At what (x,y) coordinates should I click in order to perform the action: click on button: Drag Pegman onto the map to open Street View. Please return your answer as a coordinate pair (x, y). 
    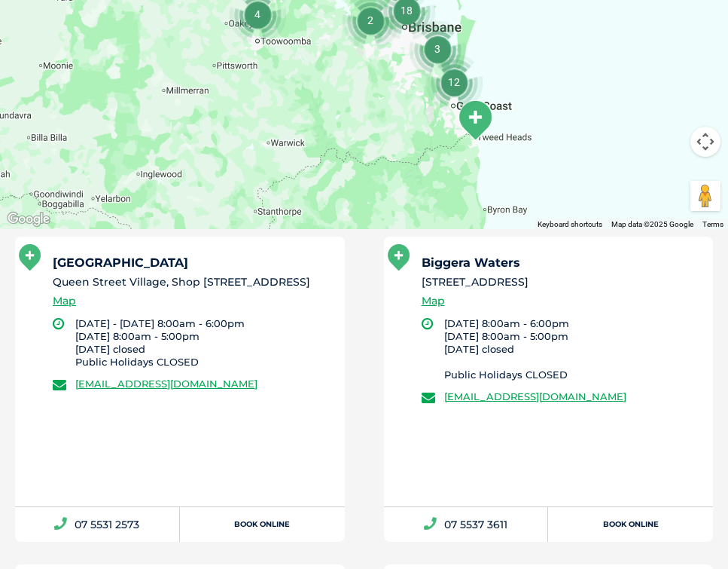
    Looking at the image, I should click on (705, 196).